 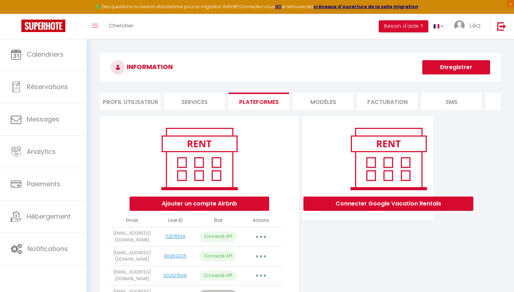 What do you see at coordinates (47, 87) in the screenshot?
I see `span: Réservations` at bounding box center [47, 87].